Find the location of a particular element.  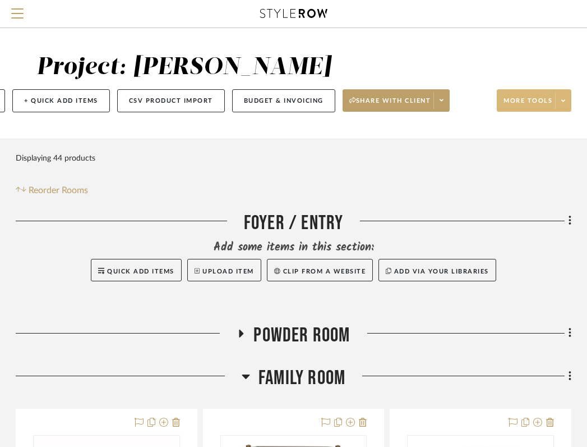

button: Quick Add Items is located at coordinates (136, 270).